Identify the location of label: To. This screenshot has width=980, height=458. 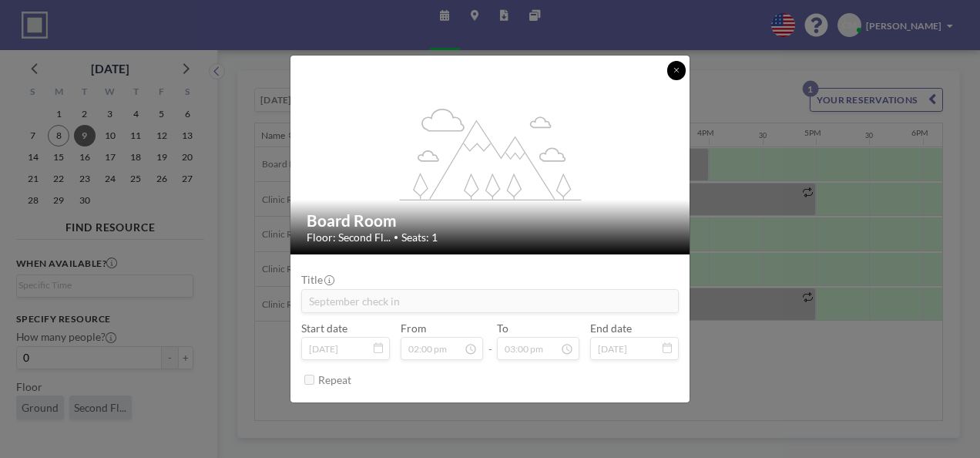
(502, 327).